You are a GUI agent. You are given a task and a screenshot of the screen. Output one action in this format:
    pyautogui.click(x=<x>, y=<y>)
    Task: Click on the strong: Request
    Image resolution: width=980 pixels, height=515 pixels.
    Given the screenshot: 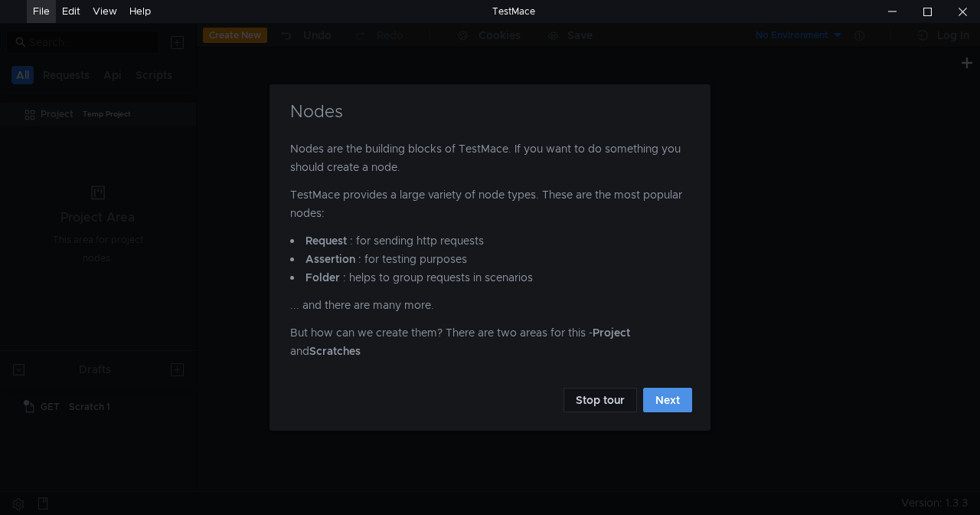 What is the action you would take?
    pyautogui.click(x=326, y=241)
    